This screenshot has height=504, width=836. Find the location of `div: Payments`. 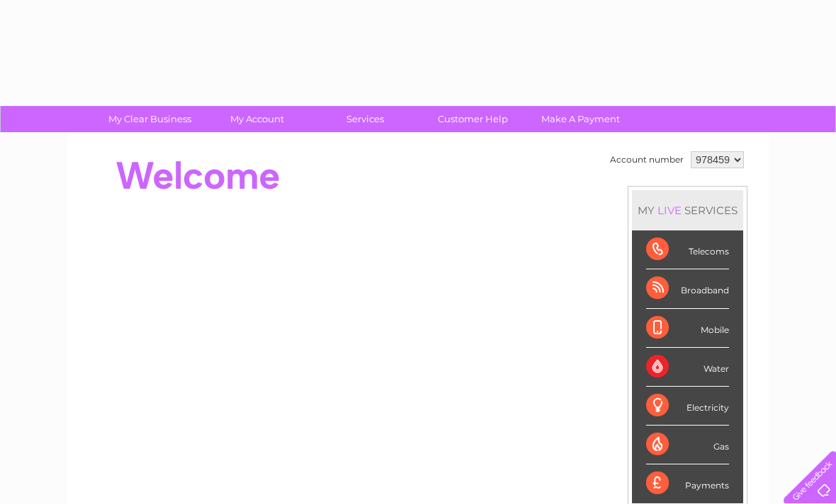

div: Payments is located at coordinates (687, 484).